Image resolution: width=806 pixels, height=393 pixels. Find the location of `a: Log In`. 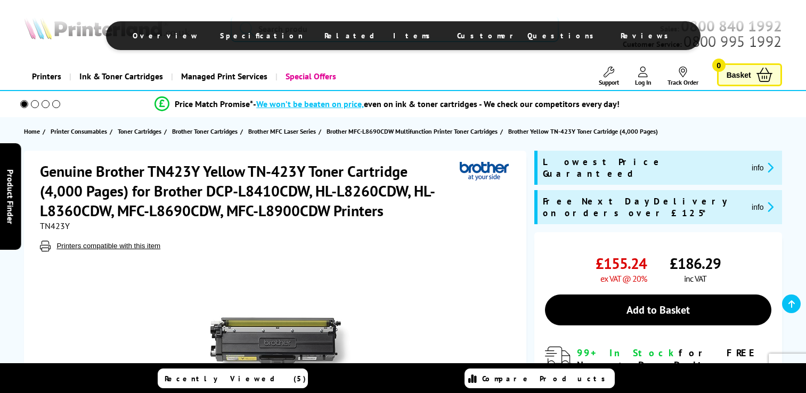

a: Log In is located at coordinates (643, 76).